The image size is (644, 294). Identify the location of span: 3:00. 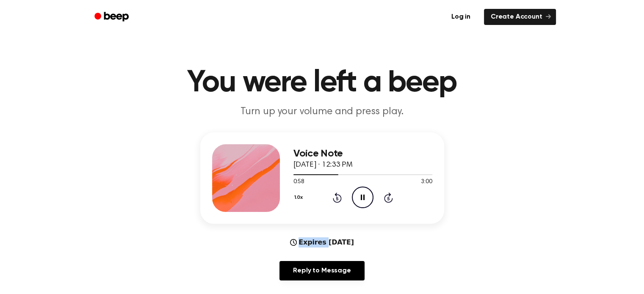
(426, 182).